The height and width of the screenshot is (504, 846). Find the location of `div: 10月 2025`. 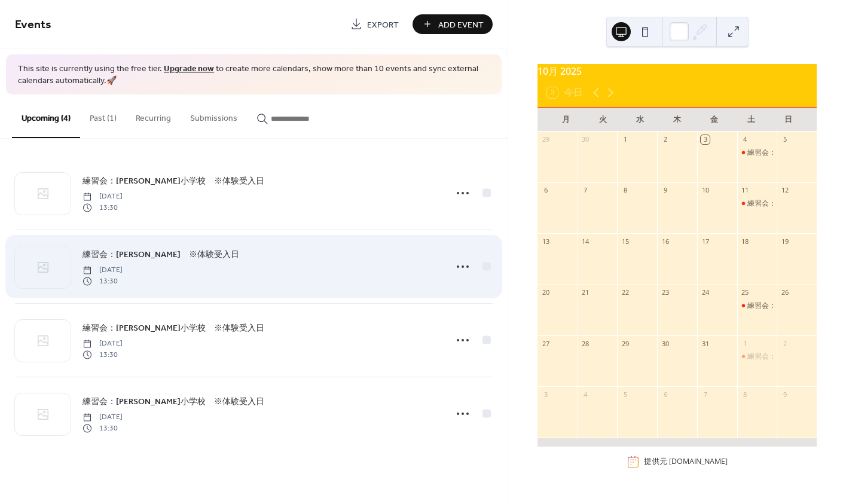

div: 10月 2025 is located at coordinates (677, 71).